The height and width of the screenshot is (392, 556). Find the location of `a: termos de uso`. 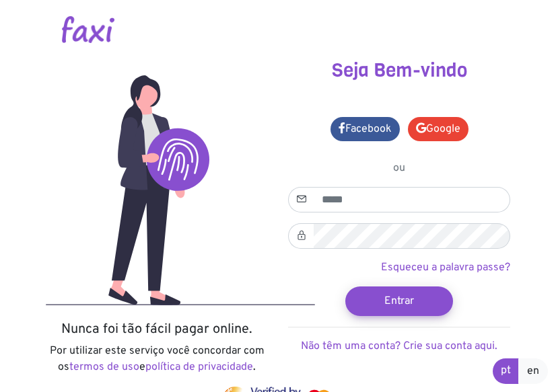

a: termos de uso is located at coordinates (104, 367).